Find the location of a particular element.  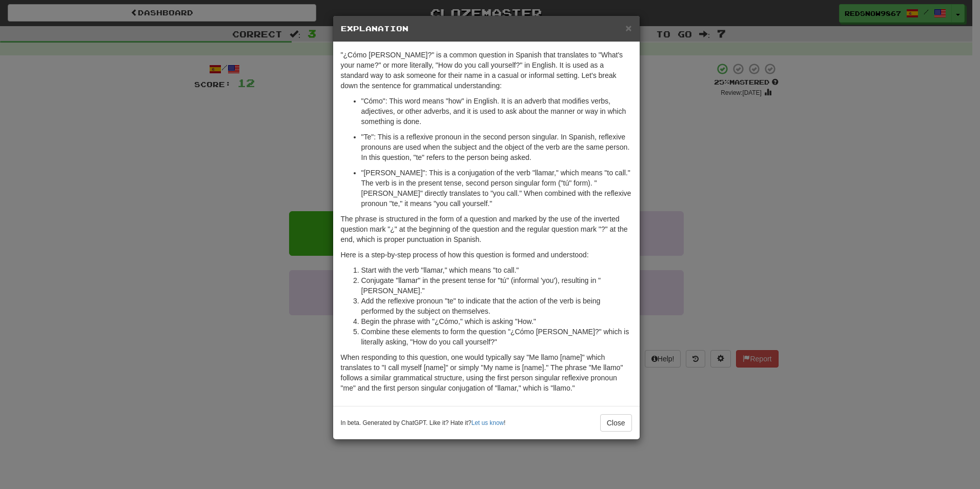

small: In beta. Generated by ChatGPT. Like it? Hate it? ! is located at coordinates (423, 423).